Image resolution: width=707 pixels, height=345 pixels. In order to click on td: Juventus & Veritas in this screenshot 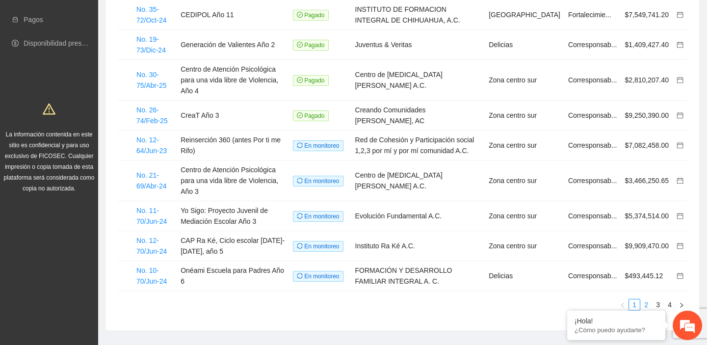, I will do `click(418, 45)`.